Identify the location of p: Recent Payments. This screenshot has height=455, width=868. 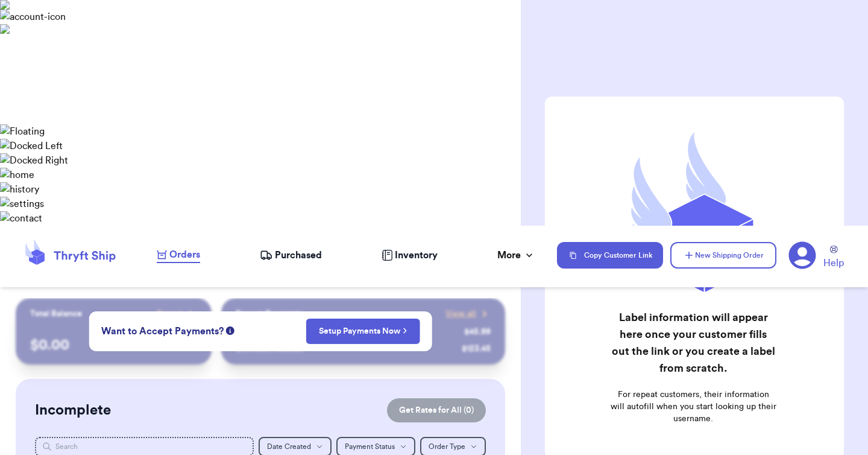
(269, 314).